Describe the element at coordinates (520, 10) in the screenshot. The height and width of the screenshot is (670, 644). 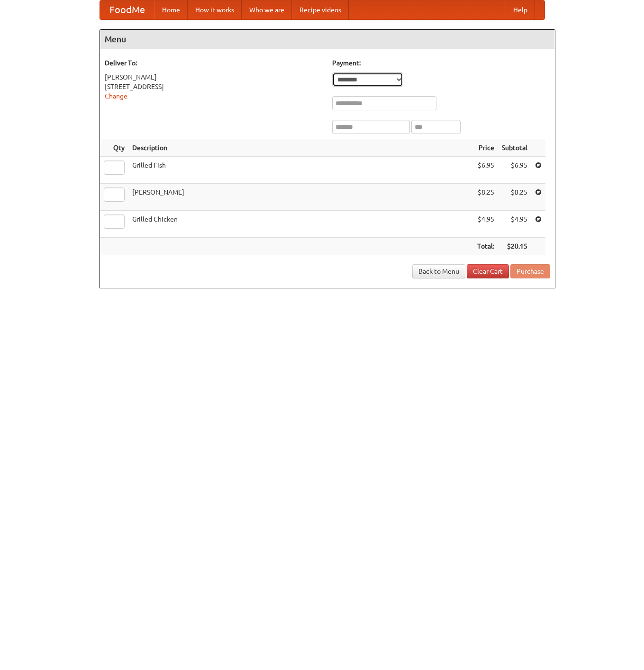
I see `a: Help` at that location.